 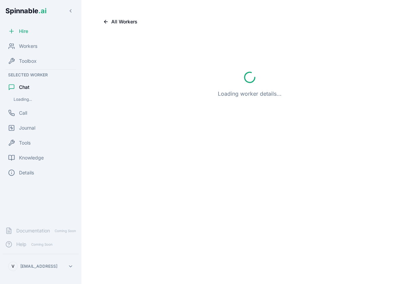 I want to click on span: Toolbox, so click(x=28, y=61).